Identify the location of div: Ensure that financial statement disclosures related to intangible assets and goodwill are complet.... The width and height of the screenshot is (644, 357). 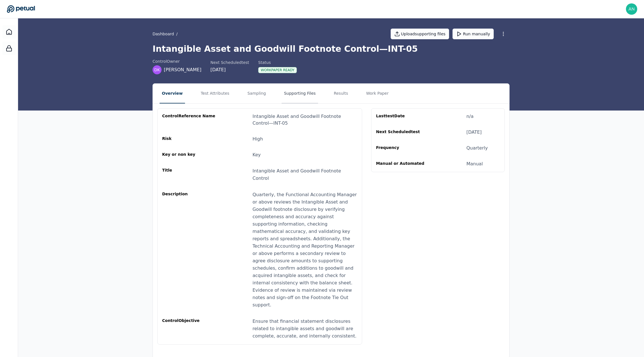
(305, 329).